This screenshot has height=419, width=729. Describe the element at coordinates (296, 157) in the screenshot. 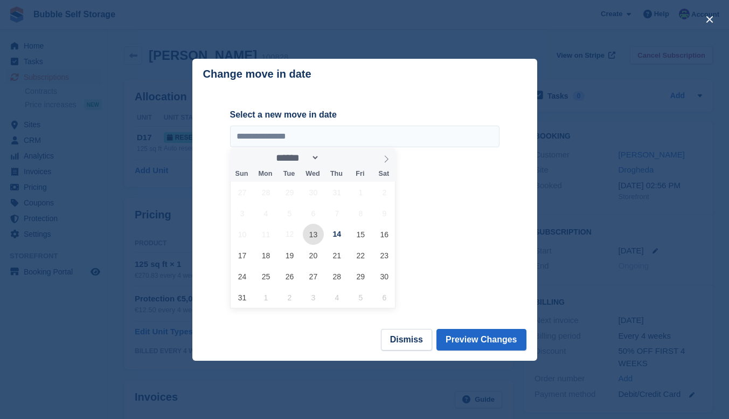

I see `select: Month` at that location.